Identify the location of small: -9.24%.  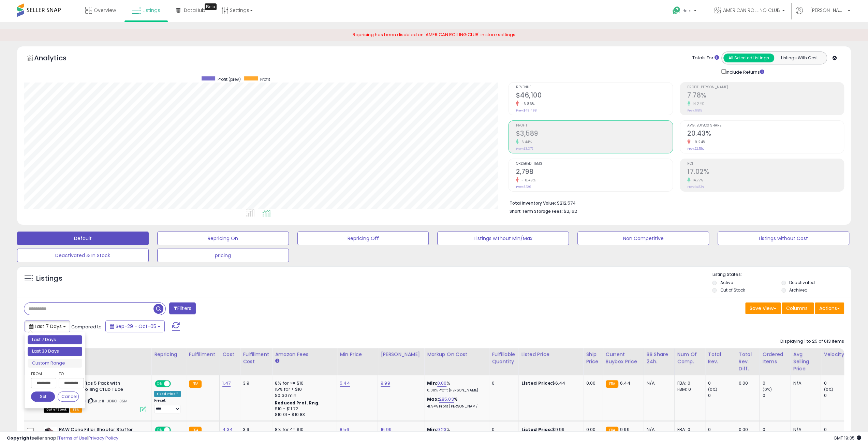
(697, 142).